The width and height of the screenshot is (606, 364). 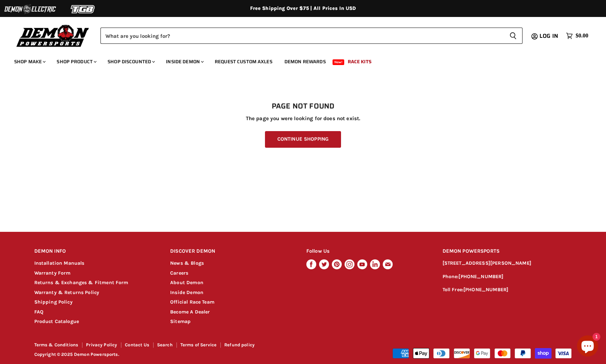 I want to click on a: Returns & Exchanges & Fitment Form, so click(x=81, y=282).